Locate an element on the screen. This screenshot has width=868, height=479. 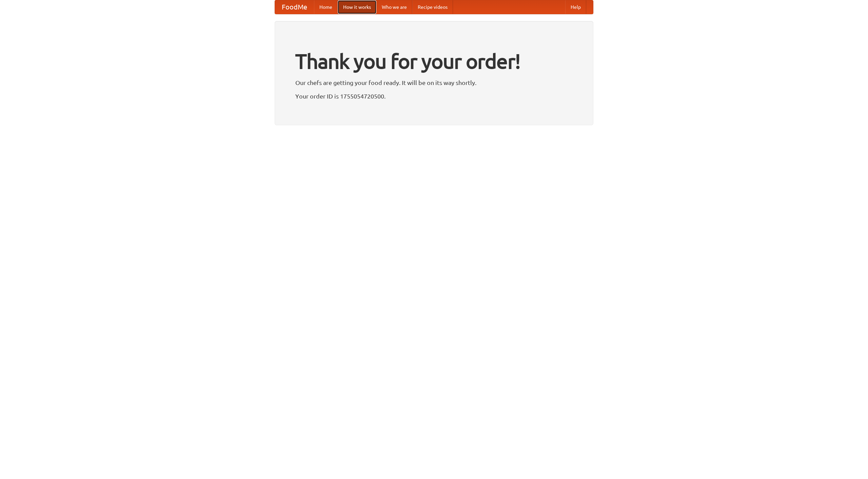
a: How it works is located at coordinates (357, 7).